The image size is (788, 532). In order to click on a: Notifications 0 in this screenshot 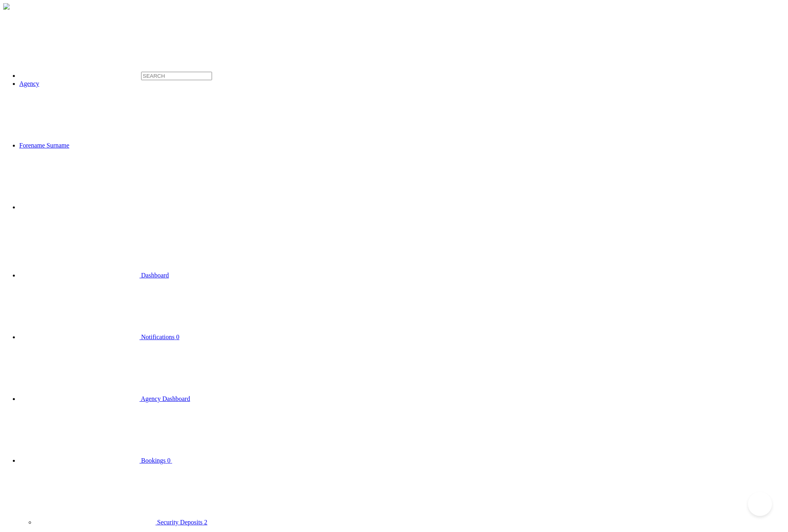, I will do `click(99, 337)`.